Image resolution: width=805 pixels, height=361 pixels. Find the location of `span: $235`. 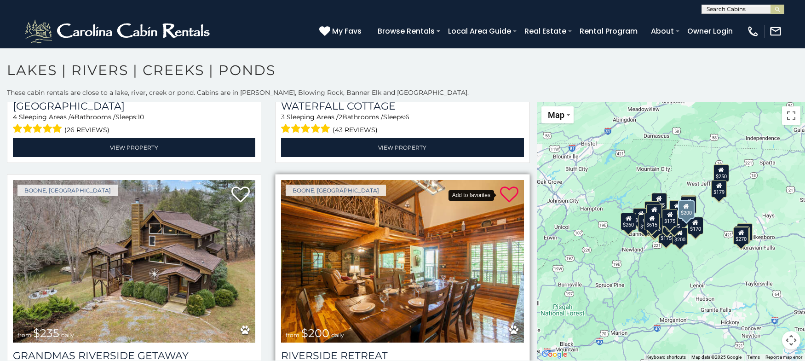

span: $235 is located at coordinates (46, 333).